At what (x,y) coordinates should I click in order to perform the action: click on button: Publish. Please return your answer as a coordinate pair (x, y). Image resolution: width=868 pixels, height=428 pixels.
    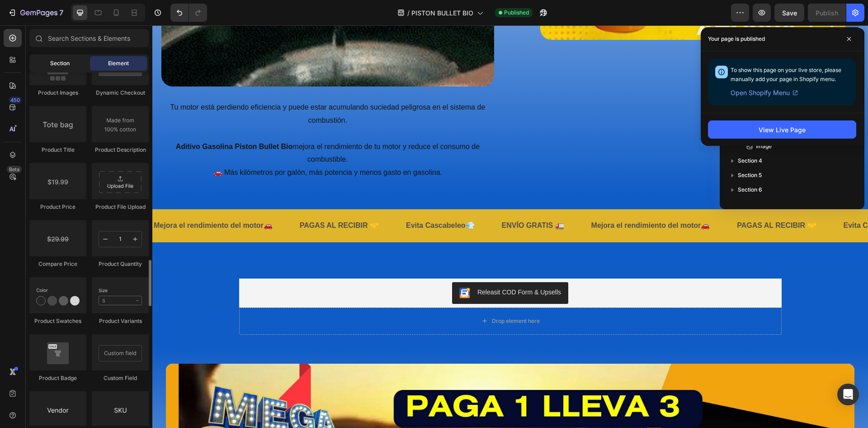
    Looking at the image, I should click on (827, 12).